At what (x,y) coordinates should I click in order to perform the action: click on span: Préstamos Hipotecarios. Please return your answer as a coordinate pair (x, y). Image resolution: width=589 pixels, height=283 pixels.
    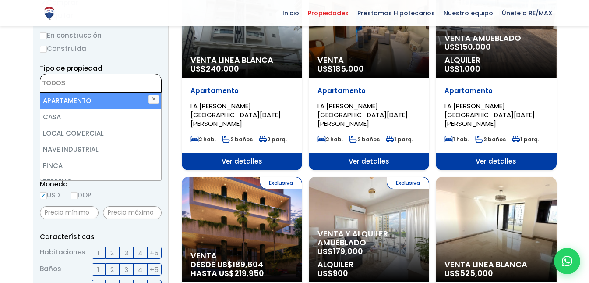
    Looking at the image, I should click on (396, 13).